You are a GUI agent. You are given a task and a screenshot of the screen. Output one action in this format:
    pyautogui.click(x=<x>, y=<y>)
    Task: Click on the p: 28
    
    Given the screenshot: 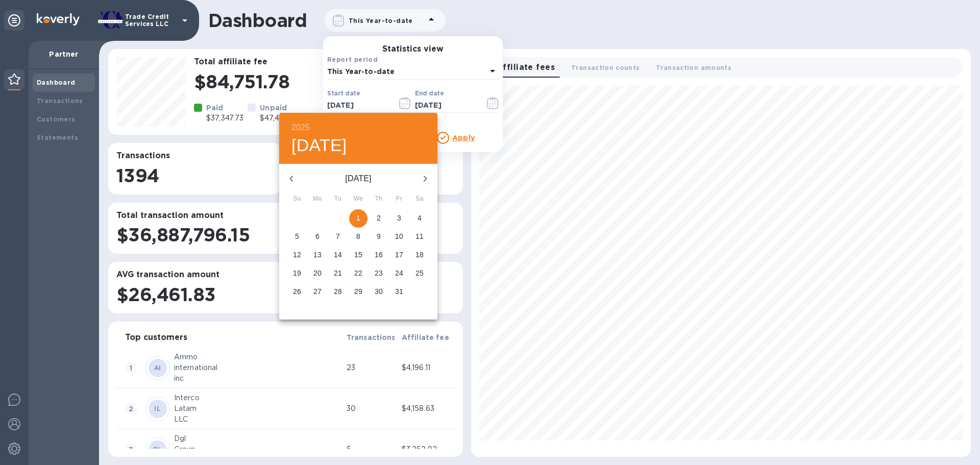 What is the action you would take?
    pyautogui.click(x=338, y=292)
    